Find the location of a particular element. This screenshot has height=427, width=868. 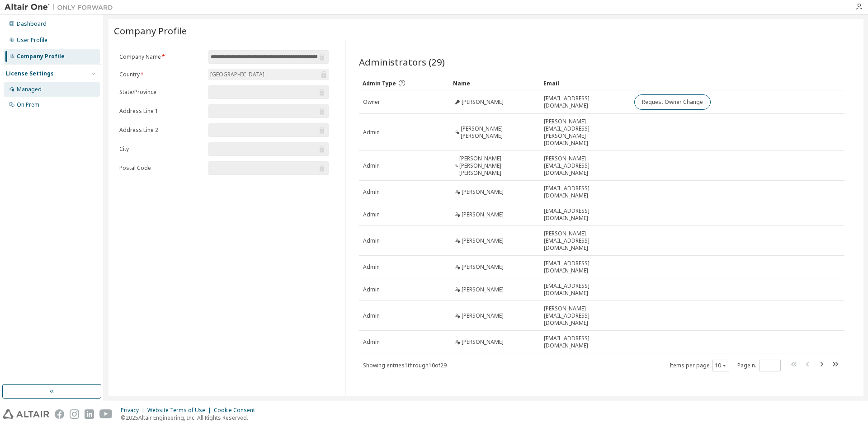

span: Admin Type is located at coordinates (379, 83).